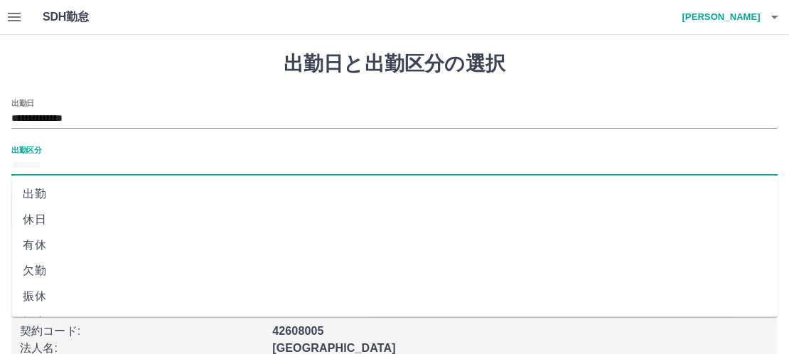 The image size is (789, 354). Describe the element at coordinates (395, 271) in the screenshot. I see `li: 欠勤` at that location.